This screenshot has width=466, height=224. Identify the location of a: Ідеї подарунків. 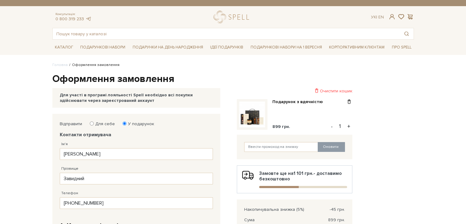
(227, 47).